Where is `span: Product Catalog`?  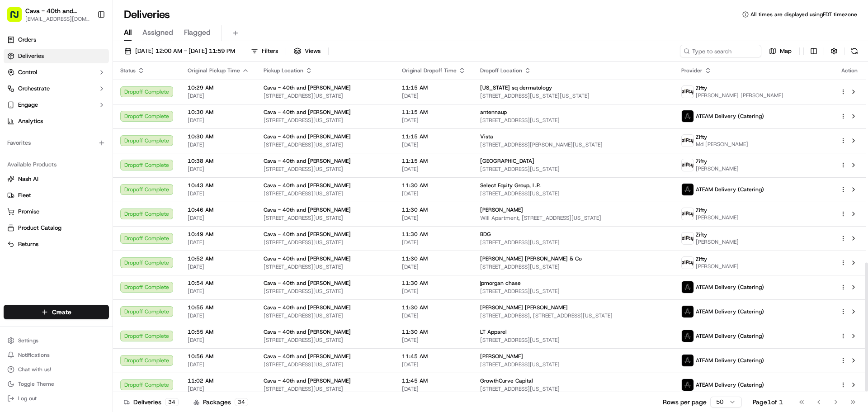 span: Product Catalog is located at coordinates (40, 228).